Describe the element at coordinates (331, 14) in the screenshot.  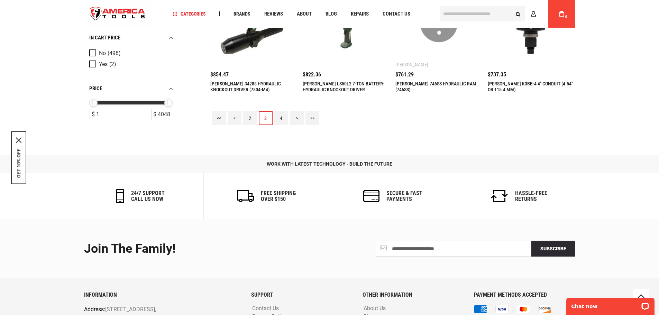
I see `span: Blog` at that location.